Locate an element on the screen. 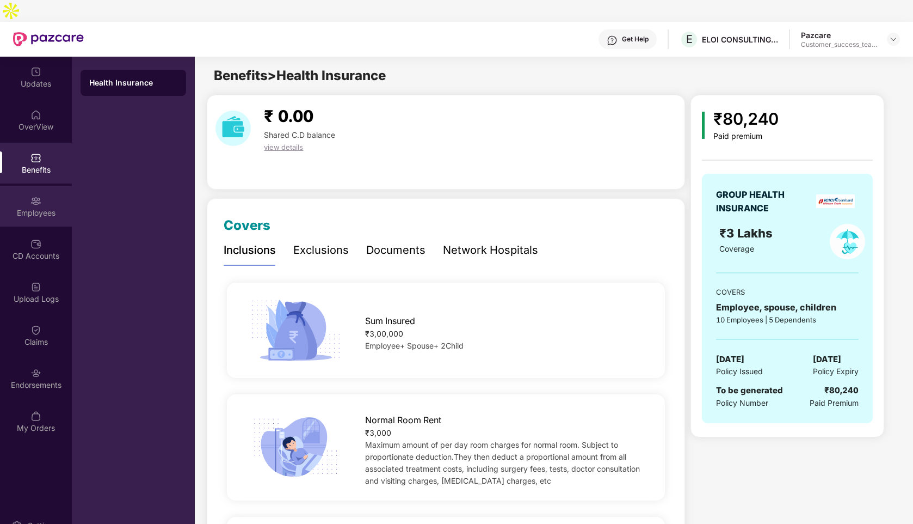 This screenshot has height=524, width=913. span: Paid Premium is located at coordinates (834, 403).